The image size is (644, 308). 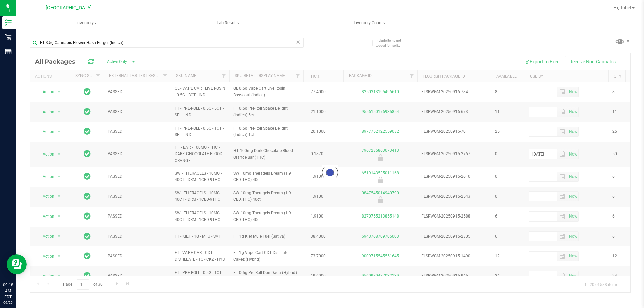 I want to click on p: 09/25, so click(x=8, y=302).